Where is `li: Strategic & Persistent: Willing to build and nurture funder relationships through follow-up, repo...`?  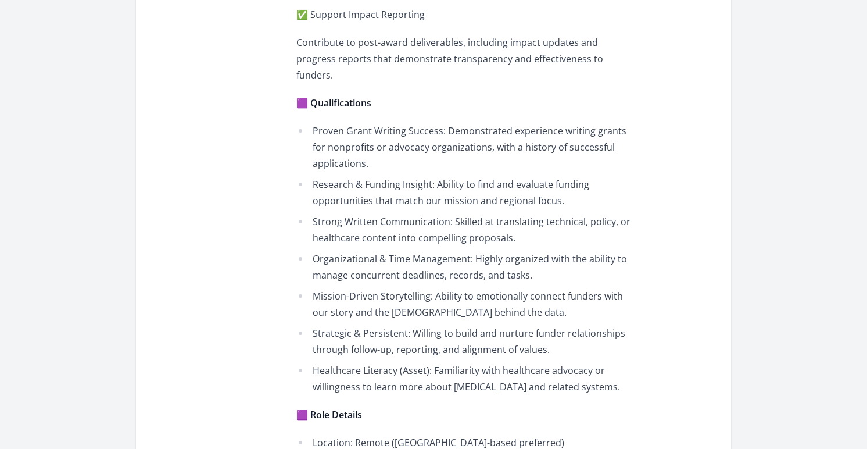 li: Strategic & Persistent: Willing to build and nurture funder relationships through follow-up, repo... is located at coordinates (466, 341).